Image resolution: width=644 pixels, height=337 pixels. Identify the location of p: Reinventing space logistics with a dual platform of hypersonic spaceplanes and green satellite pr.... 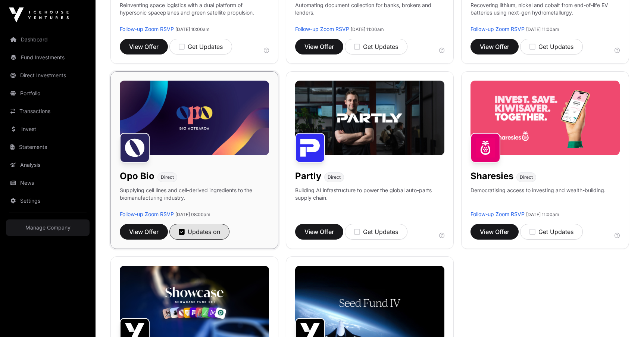
(195, 14).